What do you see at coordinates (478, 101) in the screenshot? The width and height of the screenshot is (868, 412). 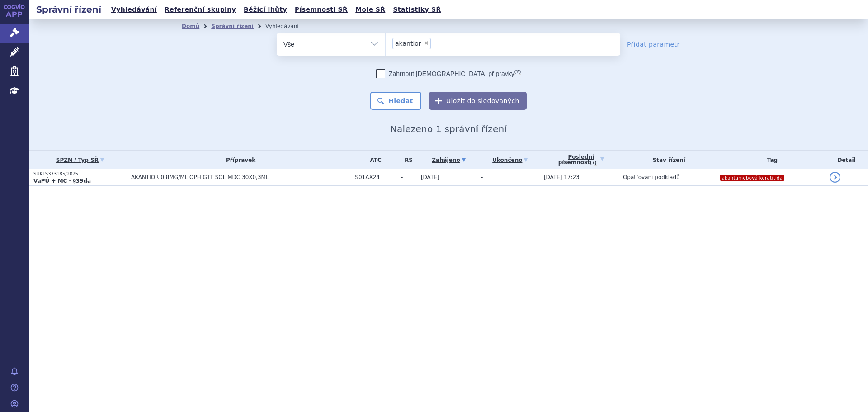 I see `button: Uložit do sledovaných` at bounding box center [478, 101].